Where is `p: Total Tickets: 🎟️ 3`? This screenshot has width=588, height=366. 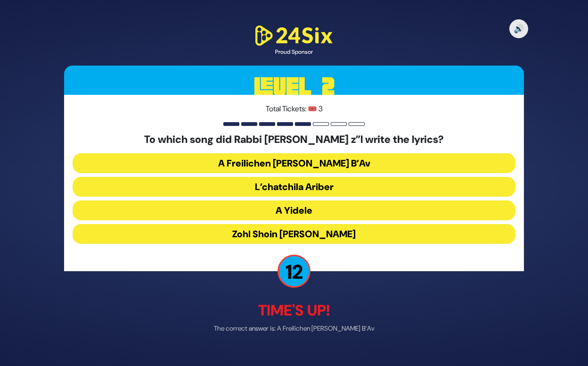 p: Total Tickets: 🎟️ 3 is located at coordinates (294, 108).